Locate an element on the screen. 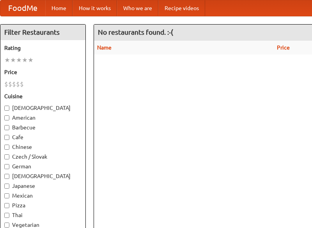 Image resolution: width=312 pixels, height=228 pixels. input: Barbecue is located at coordinates (7, 127).